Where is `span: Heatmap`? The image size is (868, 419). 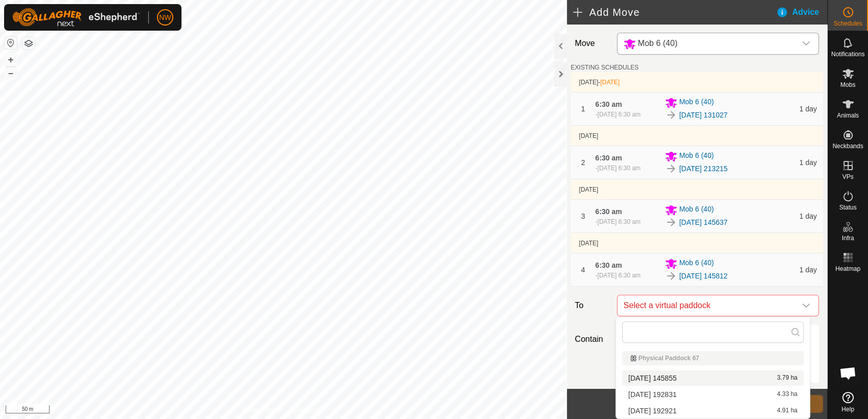 span: Heatmap is located at coordinates (848, 268).